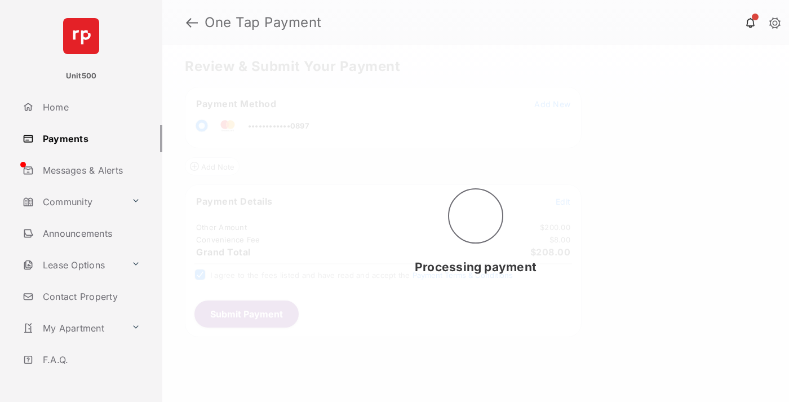 The image size is (789, 402). What do you see at coordinates (476, 267) in the screenshot?
I see `span: Processing payment` at bounding box center [476, 267].